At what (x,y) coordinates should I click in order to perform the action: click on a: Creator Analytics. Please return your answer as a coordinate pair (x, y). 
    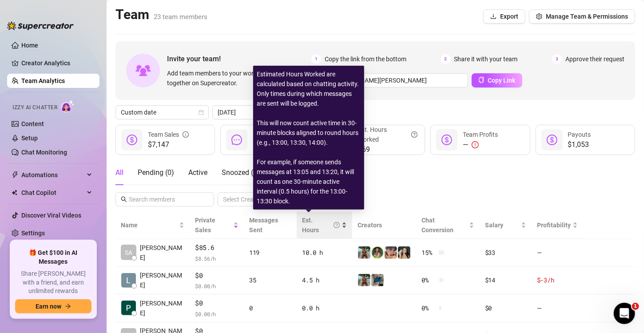
    Looking at the image, I should click on (57, 63).